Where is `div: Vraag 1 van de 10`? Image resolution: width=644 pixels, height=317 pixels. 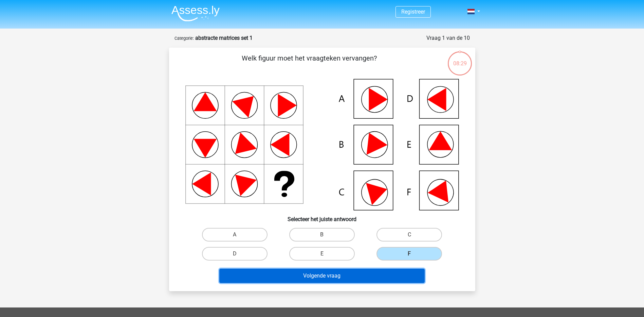 div: Vraag 1 van de 10 is located at coordinates (448, 38).